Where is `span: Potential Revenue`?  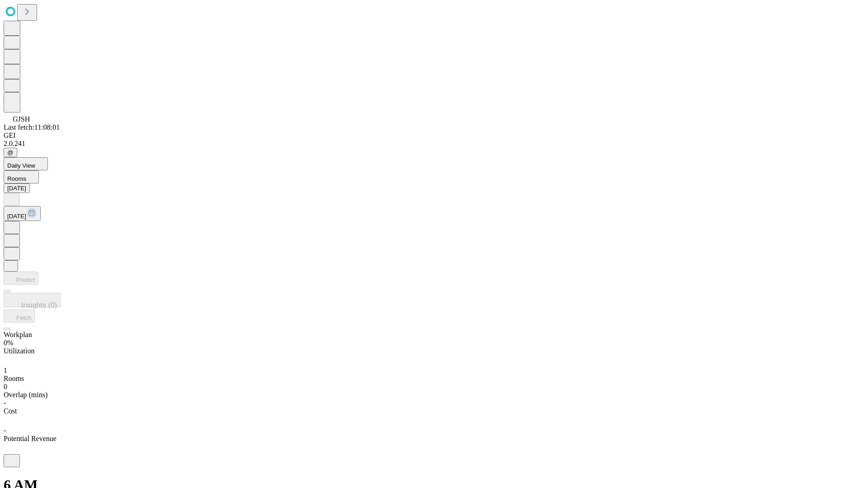 span: Potential Revenue is located at coordinates (30, 438).